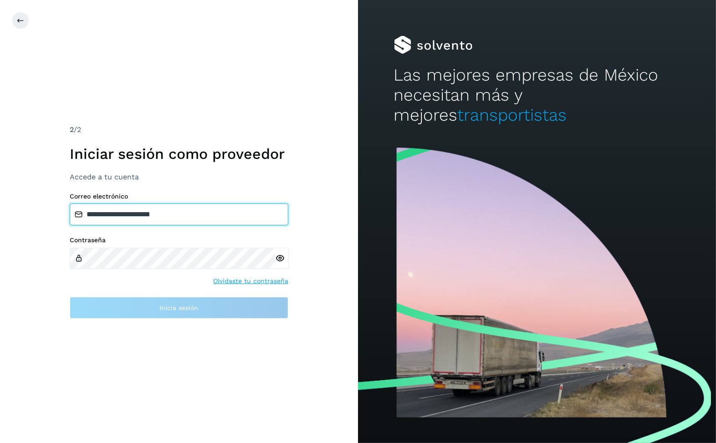 The width and height of the screenshot is (716, 443). What do you see at coordinates (179, 130) in the screenshot?
I see `div: /2` at bounding box center [179, 130].